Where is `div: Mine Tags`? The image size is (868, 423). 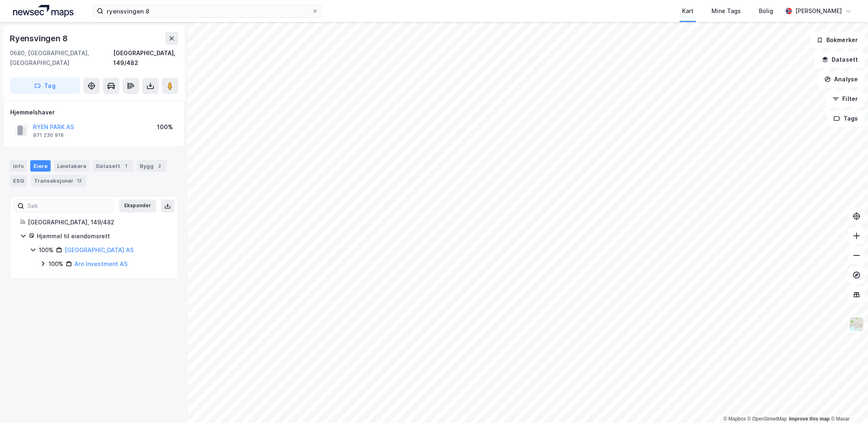
div: Mine Tags is located at coordinates (726, 11).